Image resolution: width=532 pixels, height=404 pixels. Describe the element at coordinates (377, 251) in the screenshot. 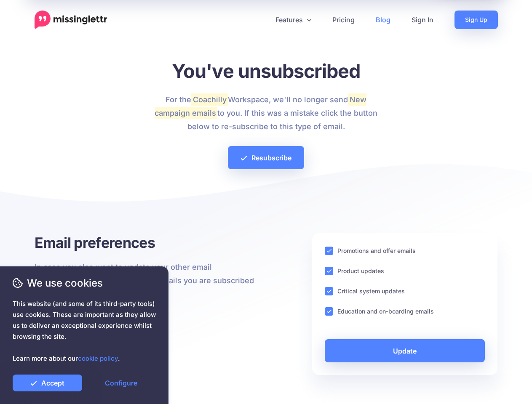

I see `label: Promotions and offer emails` at that location.